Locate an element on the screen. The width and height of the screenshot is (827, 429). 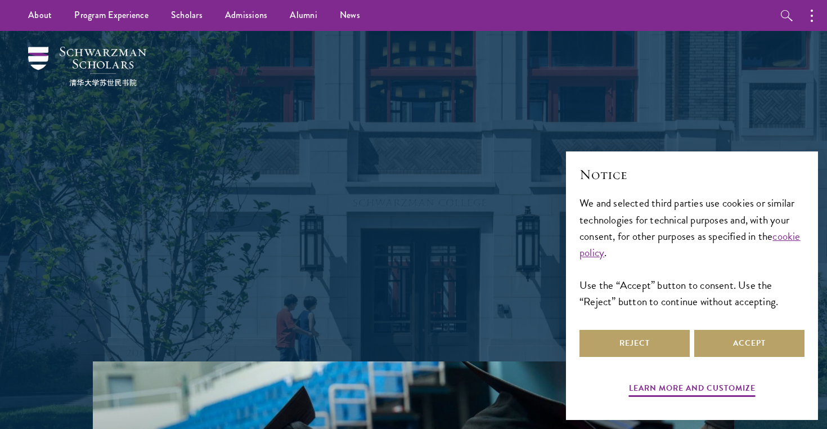
div: We and selected third parties use cookies or similar technologies for technical purposes and, wit... is located at coordinates (692, 251).